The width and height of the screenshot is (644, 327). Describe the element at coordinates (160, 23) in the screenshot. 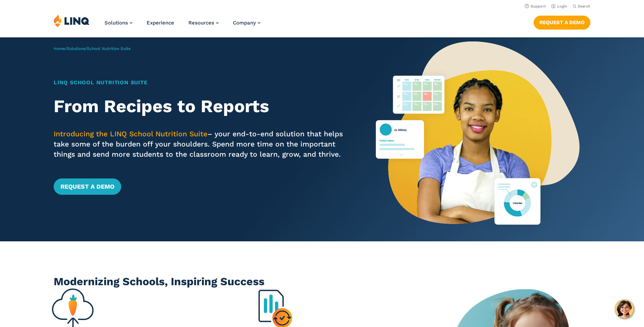

I see `span: Experience` at that location.